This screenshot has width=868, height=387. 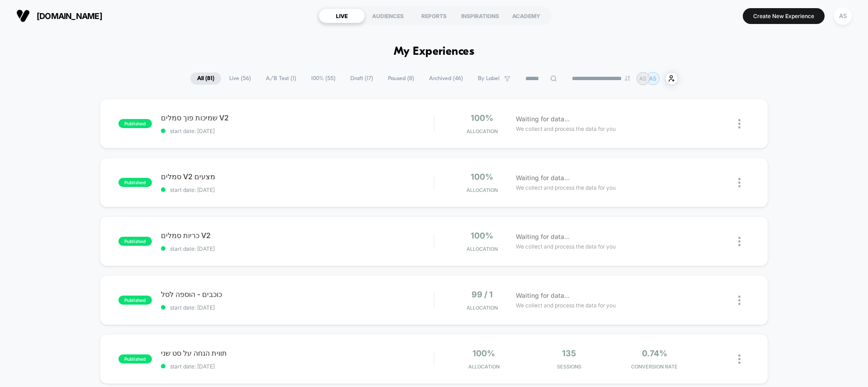 I want to click on span: 135, so click(x=569, y=353).